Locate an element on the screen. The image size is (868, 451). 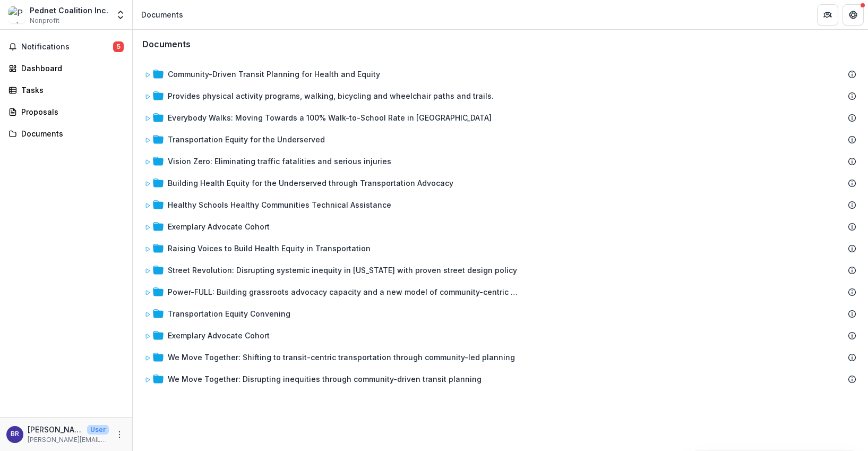
a: Dashboard is located at coordinates (66, 68).